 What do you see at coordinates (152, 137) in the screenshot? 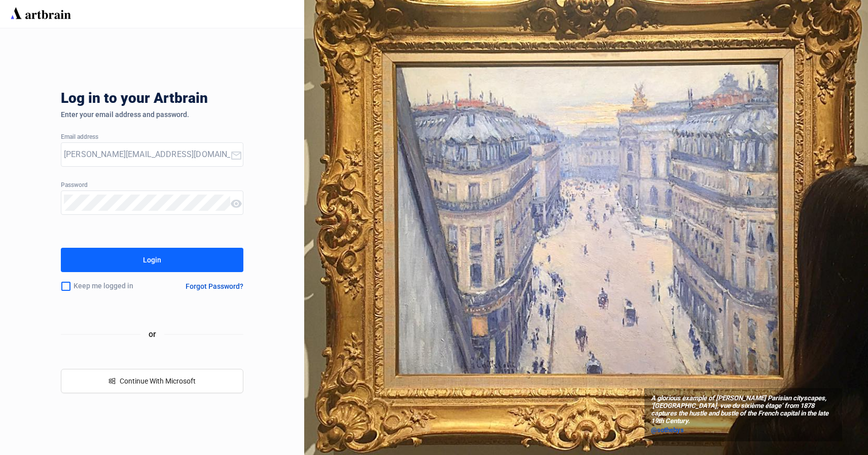
I see `div: Email address` at bounding box center [152, 137].